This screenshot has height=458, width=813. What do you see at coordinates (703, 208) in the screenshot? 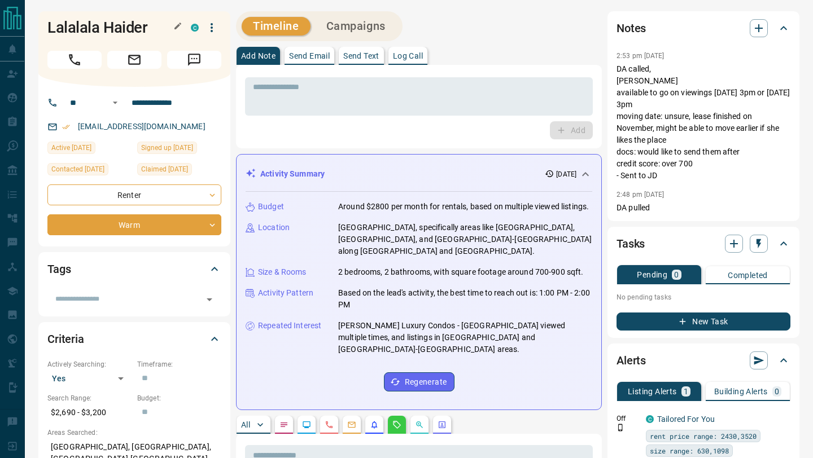
I see `p: DA pulled` at bounding box center [703, 208].